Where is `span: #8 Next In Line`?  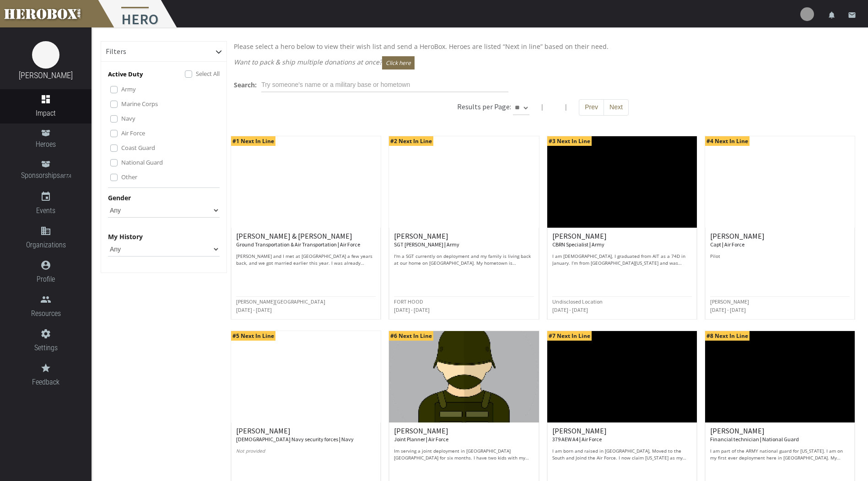 span: #8 Next In Line is located at coordinates (727, 336).